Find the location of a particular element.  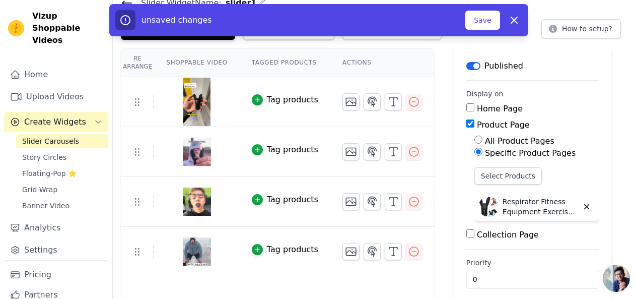

span: Story Circles is located at coordinates (44, 157).